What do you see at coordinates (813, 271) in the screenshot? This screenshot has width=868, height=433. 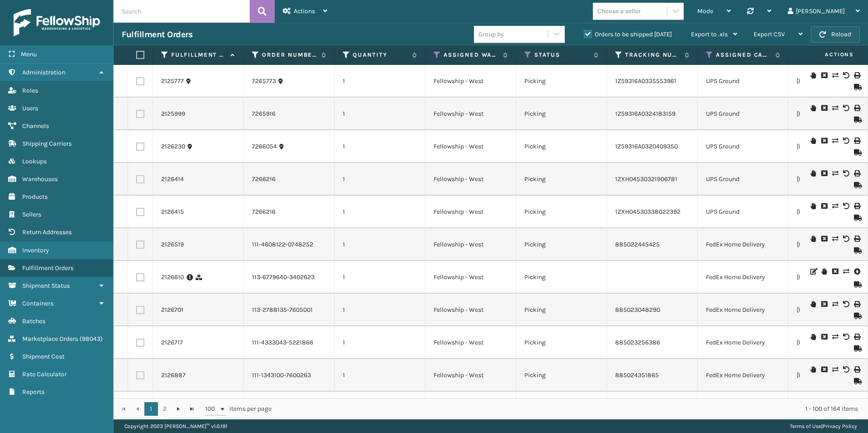 I see `i: Edit` at bounding box center [813, 271].